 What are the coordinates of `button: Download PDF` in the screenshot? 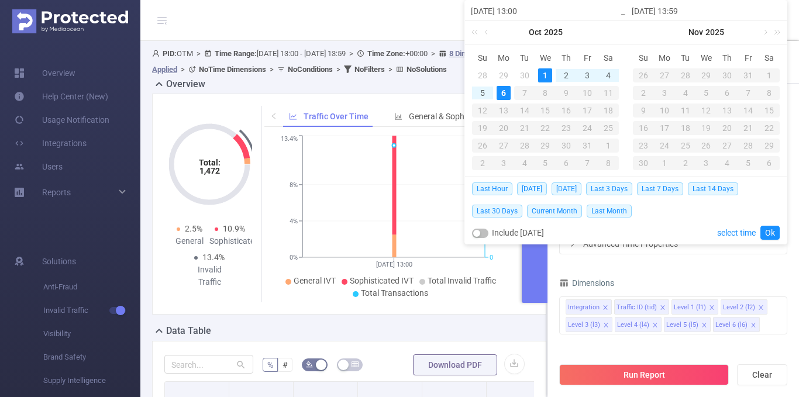 It's located at (455, 365).